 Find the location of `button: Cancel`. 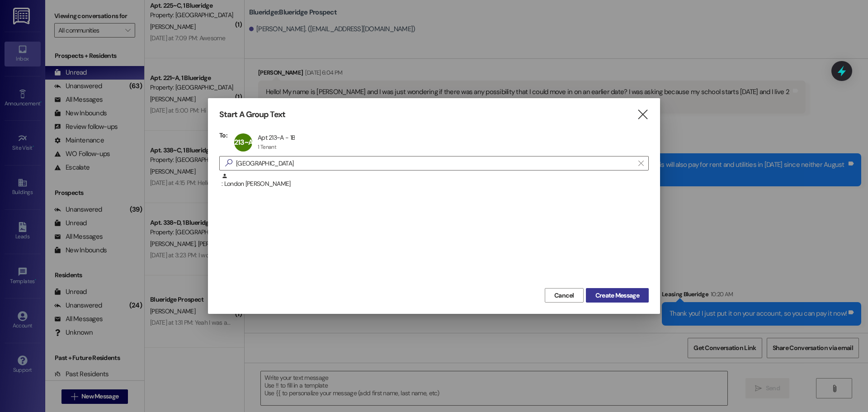

button: Cancel is located at coordinates (564, 295).